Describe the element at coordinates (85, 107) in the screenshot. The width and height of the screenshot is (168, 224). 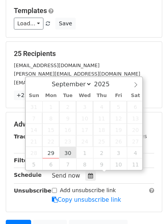
I see `span: September 3, 2025` at that location.